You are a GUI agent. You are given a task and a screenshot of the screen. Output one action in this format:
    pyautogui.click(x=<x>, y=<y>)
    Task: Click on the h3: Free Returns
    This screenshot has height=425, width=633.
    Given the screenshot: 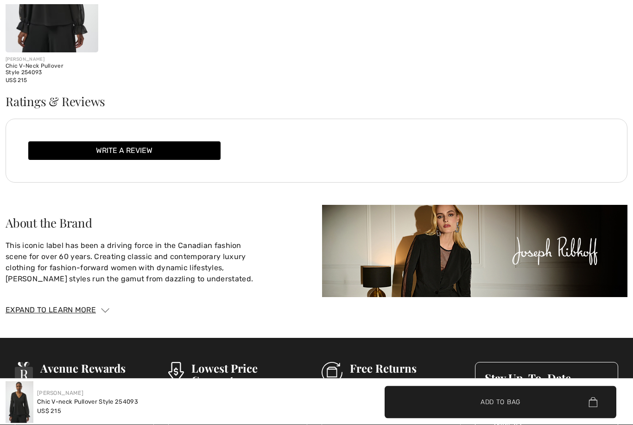 What is the action you would take?
    pyautogui.click(x=399, y=368)
    